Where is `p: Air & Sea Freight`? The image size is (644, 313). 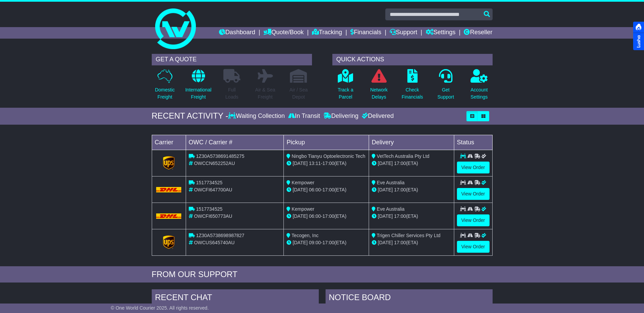 p: Air & Sea Freight is located at coordinates (265, 93).